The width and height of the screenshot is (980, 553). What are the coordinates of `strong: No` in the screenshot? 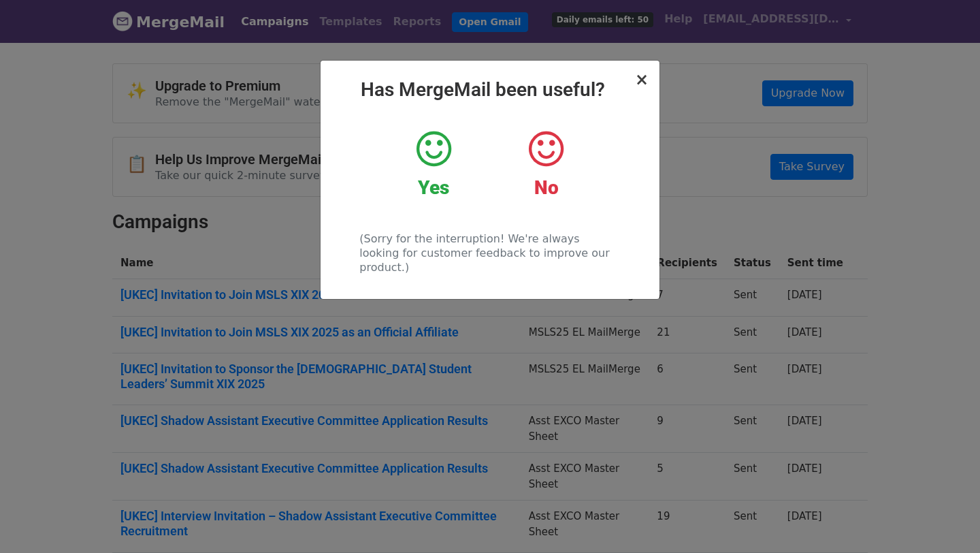 It's located at (546, 188).